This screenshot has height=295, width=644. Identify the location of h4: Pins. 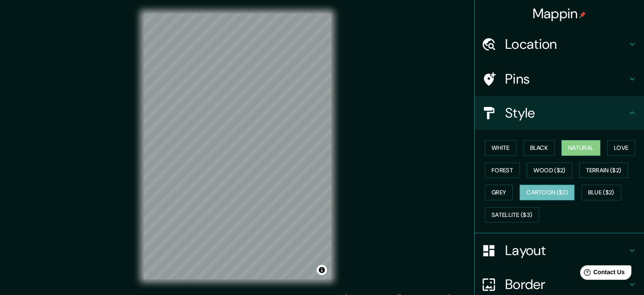
(566, 79).